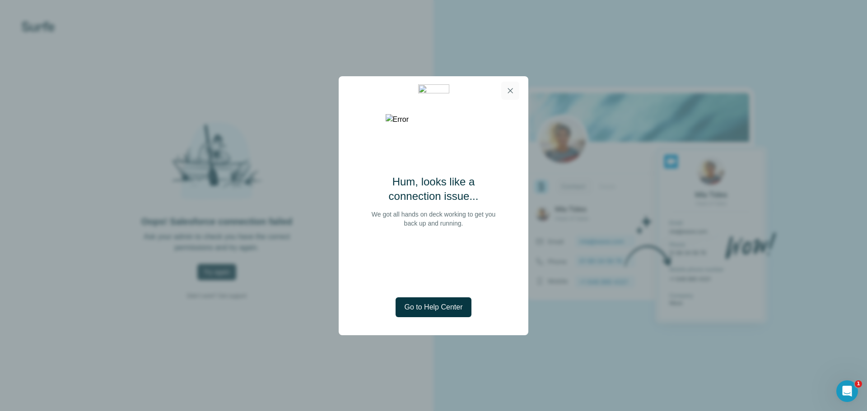 The height and width of the screenshot is (411, 867). Describe the element at coordinates (433, 120) in the screenshot. I see `img: Error` at that location.